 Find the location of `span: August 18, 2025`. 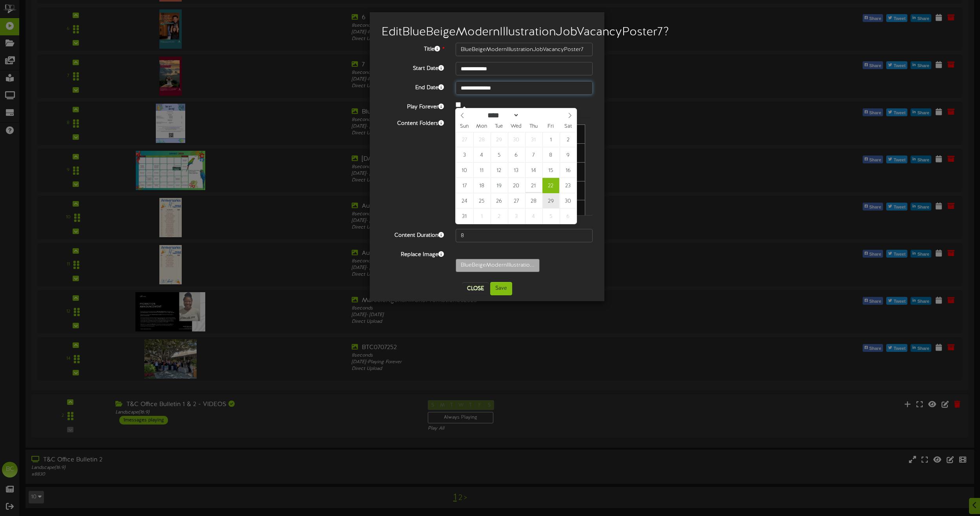

span: August 18, 2025 is located at coordinates (482, 185).